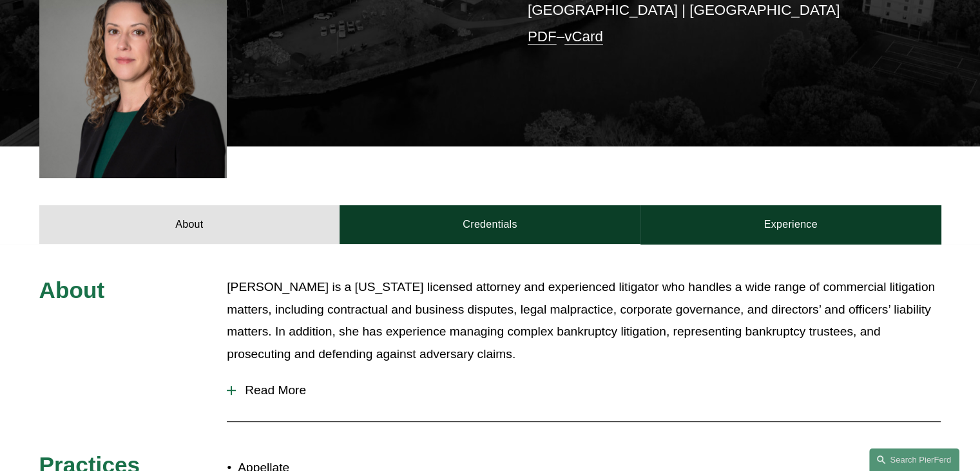 The height and width of the screenshot is (471, 980). Describe the element at coordinates (914, 459) in the screenshot. I see `a: Search this site` at that location.